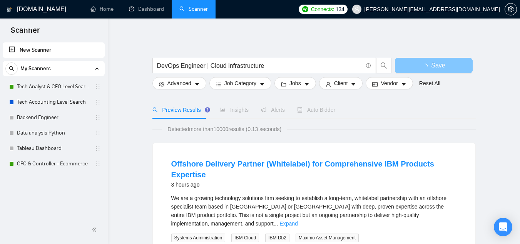 Image resolution: width=520 pixels, height=244 pixels. Describe the element at coordinates (95, 229) in the screenshot. I see `span: double-left` at that location.